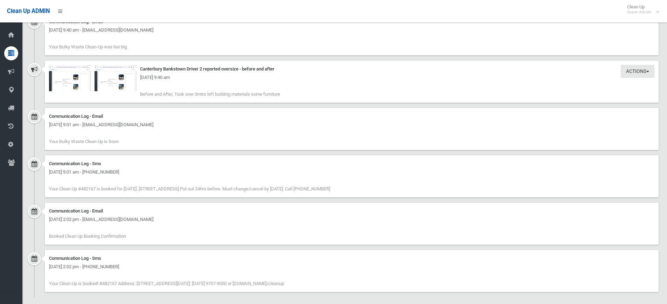 This screenshot has width=667, height=304. I want to click on span: Booked Clean Up Booking Confirmation, so click(88, 236).